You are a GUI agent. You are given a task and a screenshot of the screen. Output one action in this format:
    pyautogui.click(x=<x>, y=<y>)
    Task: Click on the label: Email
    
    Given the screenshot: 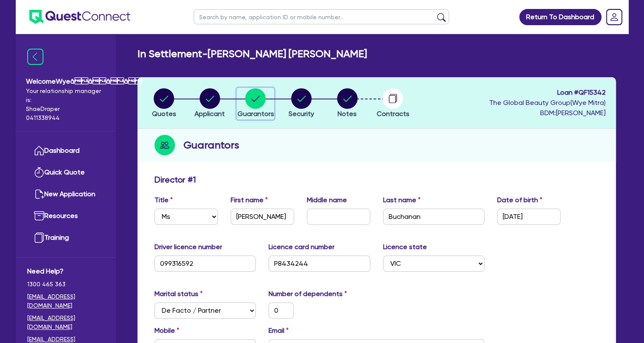 What is the action you would take?
    pyautogui.click(x=279, y=331)
    